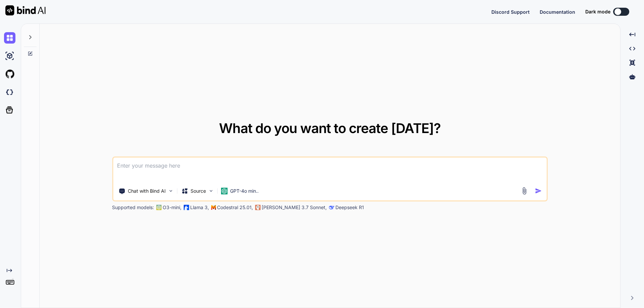  What do you see at coordinates (211, 191) in the screenshot?
I see `img: Pick Models` at bounding box center [211, 191].